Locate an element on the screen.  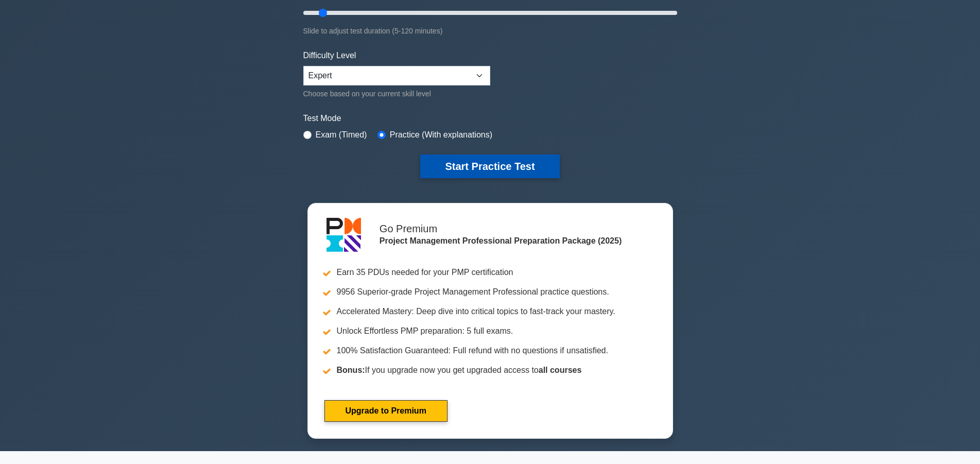
a: Upgrade to Premium is located at coordinates (386, 410).